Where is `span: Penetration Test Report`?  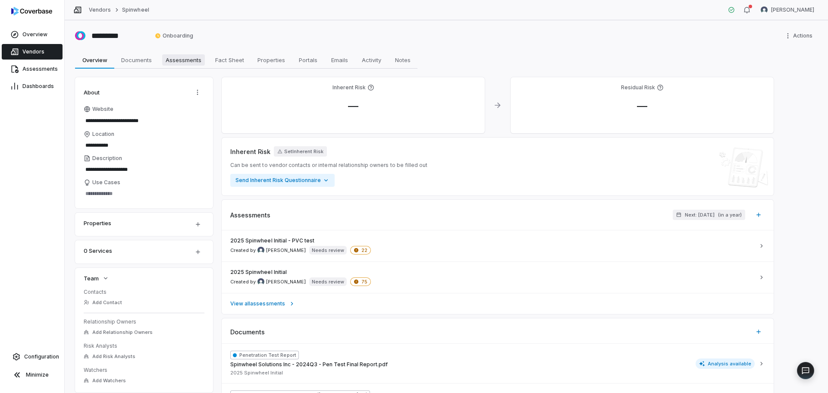 span: Penetration Test Report is located at coordinates (264, 355).